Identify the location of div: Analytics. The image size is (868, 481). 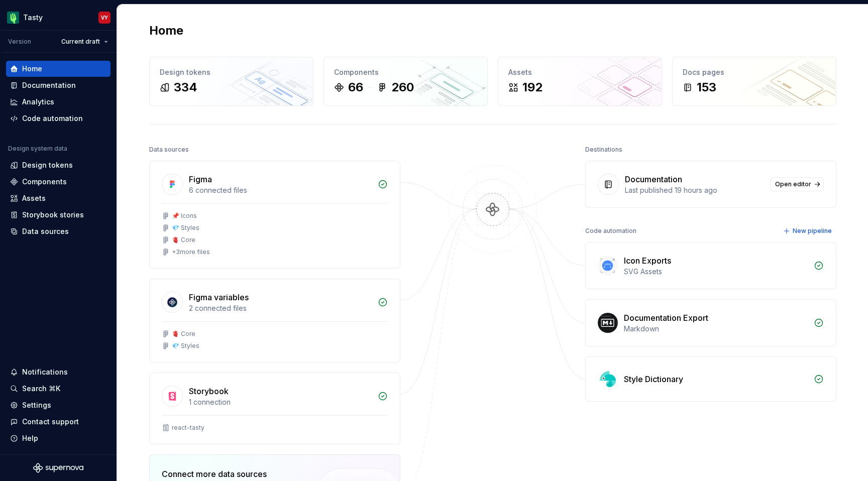
(38, 102).